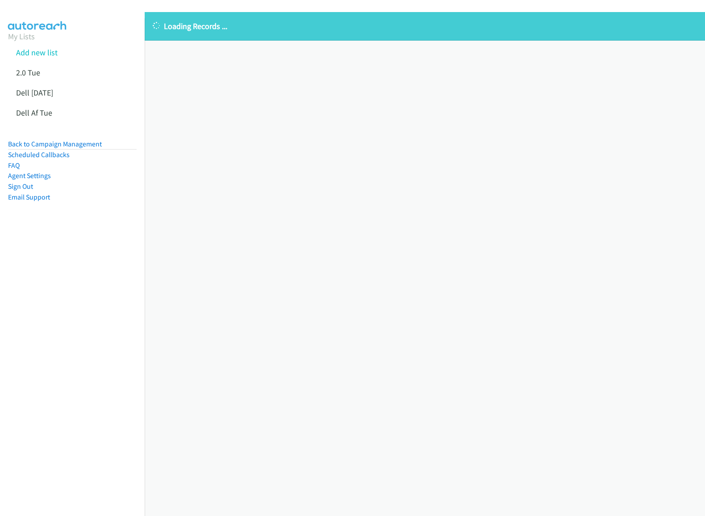 This screenshot has height=516, width=705. What do you see at coordinates (55, 144) in the screenshot?
I see `a: Back to Campaign Management` at bounding box center [55, 144].